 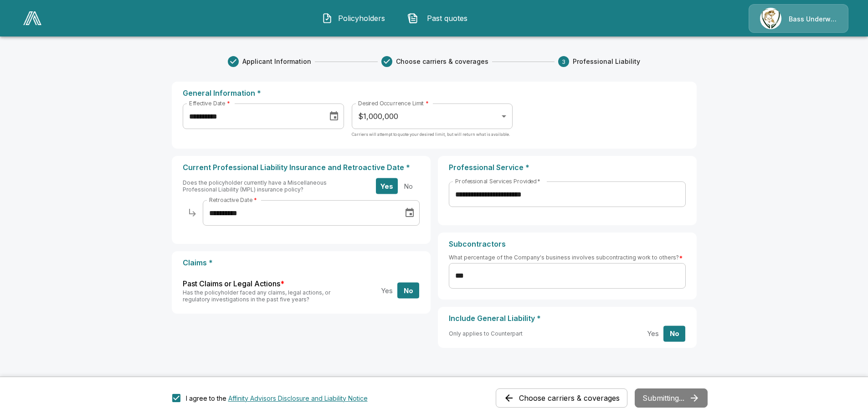 What do you see at coordinates (354, 18) in the screenshot?
I see `a: Policyholders IconPolicyholders` at bounding box center [354, 18].